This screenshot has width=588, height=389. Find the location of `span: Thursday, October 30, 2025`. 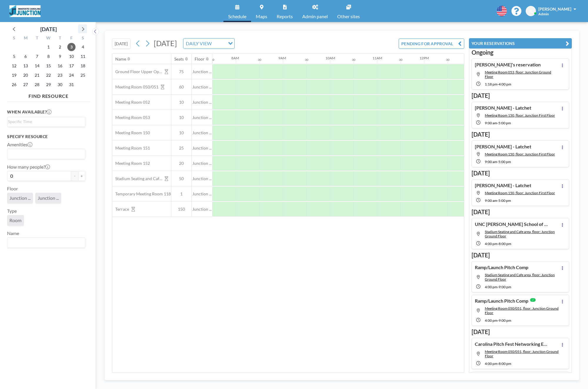

span: Thursday, October 30, 2025 is located at coordinates (60, 85).